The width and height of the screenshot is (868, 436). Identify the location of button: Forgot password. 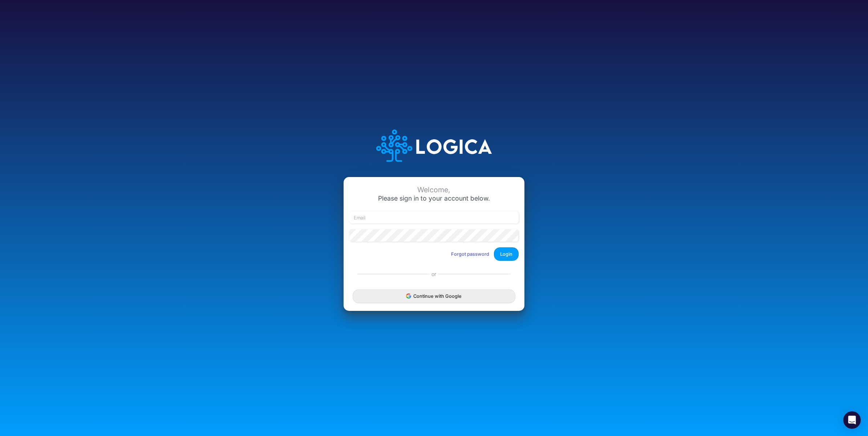
(470, 254).